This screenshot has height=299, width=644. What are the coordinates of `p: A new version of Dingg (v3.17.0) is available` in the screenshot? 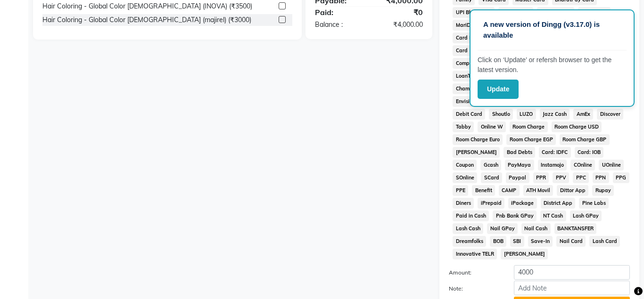 It's located at (552, 30).